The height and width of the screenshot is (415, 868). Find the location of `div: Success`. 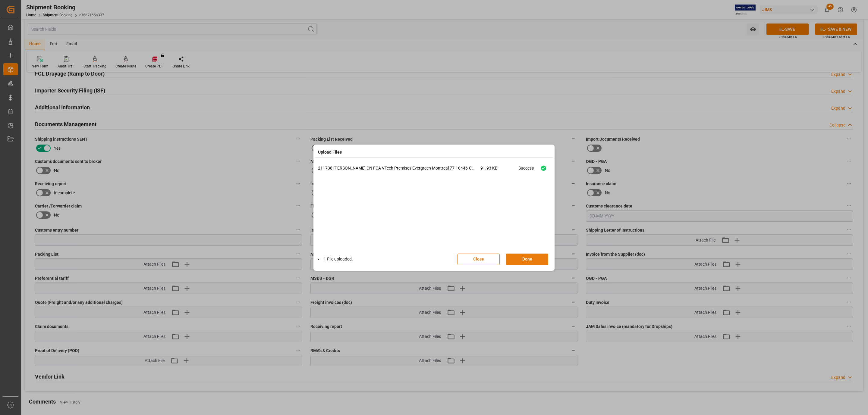

div: Success is located at coordinates (526, 171).